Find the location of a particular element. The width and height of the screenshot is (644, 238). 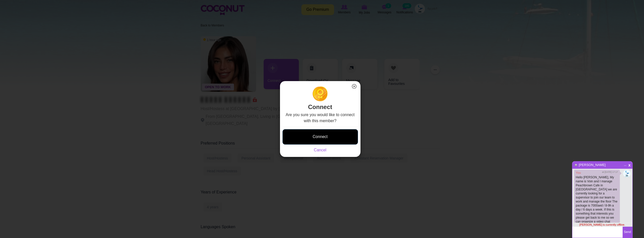

div: Are you sure you would like to connect with this member? is located at coordinates (320, 132).